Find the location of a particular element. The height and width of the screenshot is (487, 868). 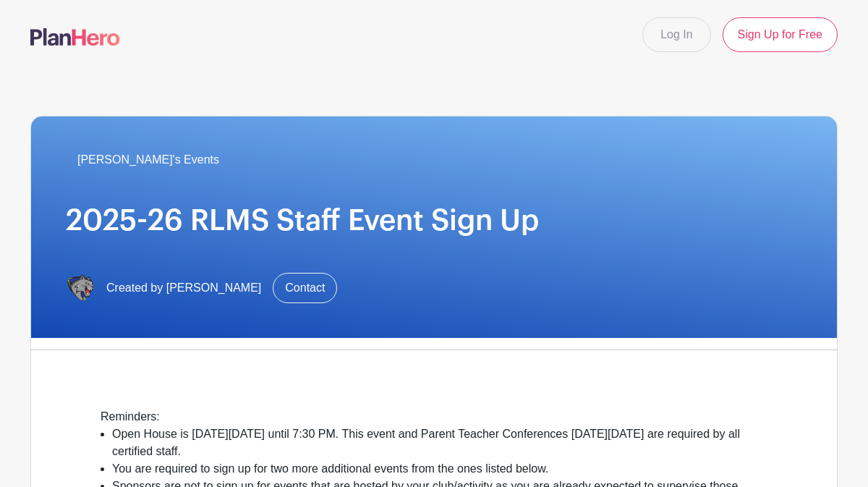

a: Contact is located at coordinates (305, 288).